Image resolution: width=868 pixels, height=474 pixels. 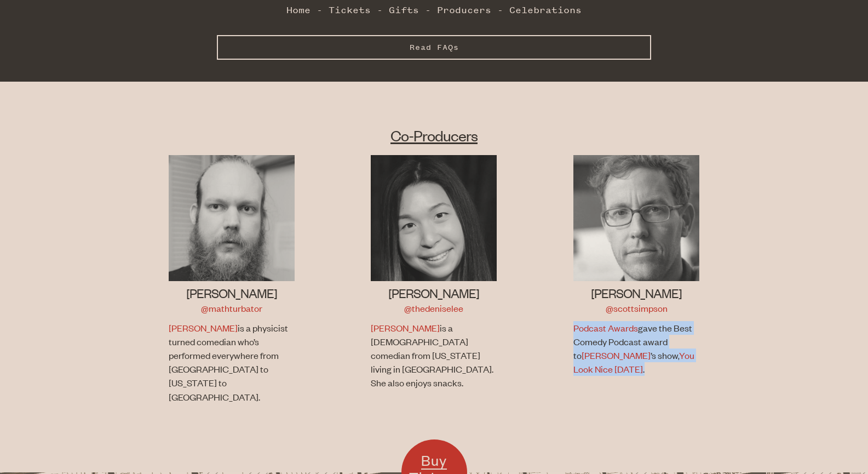 What do you see at coordinates (637, 308) in the screenshot?
I see `a: @scottsimpson` at bounding box center [637, 308].